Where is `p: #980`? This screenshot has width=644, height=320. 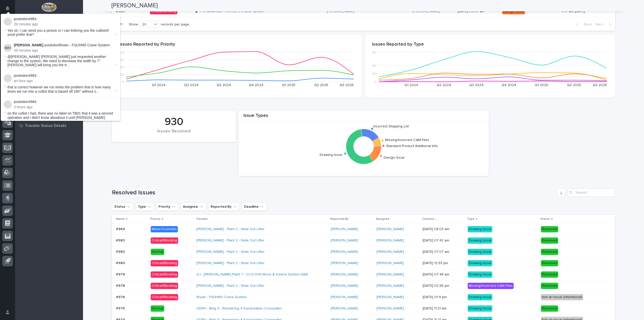 p: #980 is located at coordinates (121, 262).